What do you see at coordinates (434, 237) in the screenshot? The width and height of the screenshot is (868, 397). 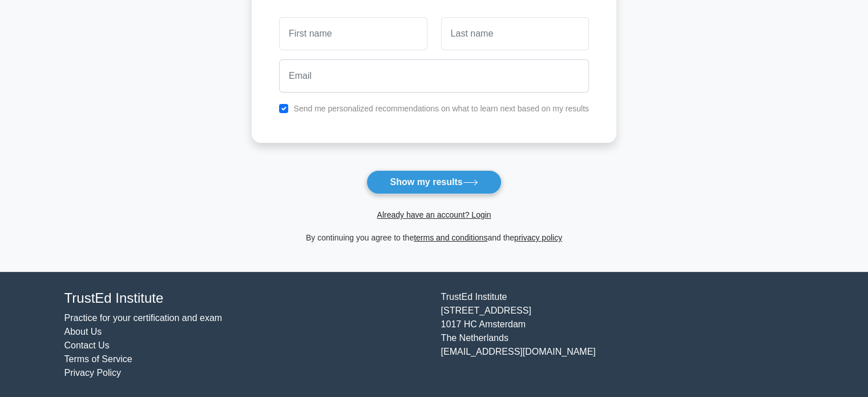 I see `div: By continuing you agree to the and the` at bounding box center [434, 237].